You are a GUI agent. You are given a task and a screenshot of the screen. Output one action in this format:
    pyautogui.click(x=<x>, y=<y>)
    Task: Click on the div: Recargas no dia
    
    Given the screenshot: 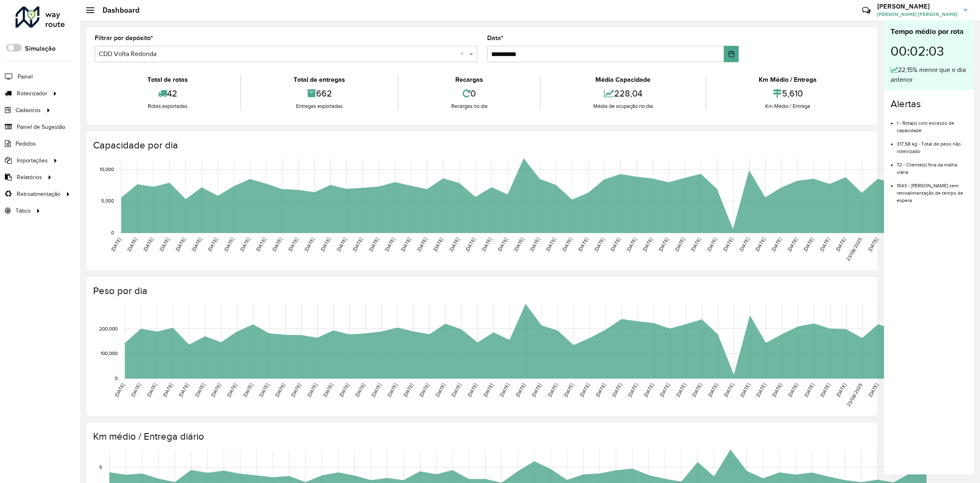 What is the action you would take?
    pyautogui.click(x=469, y=106)
    